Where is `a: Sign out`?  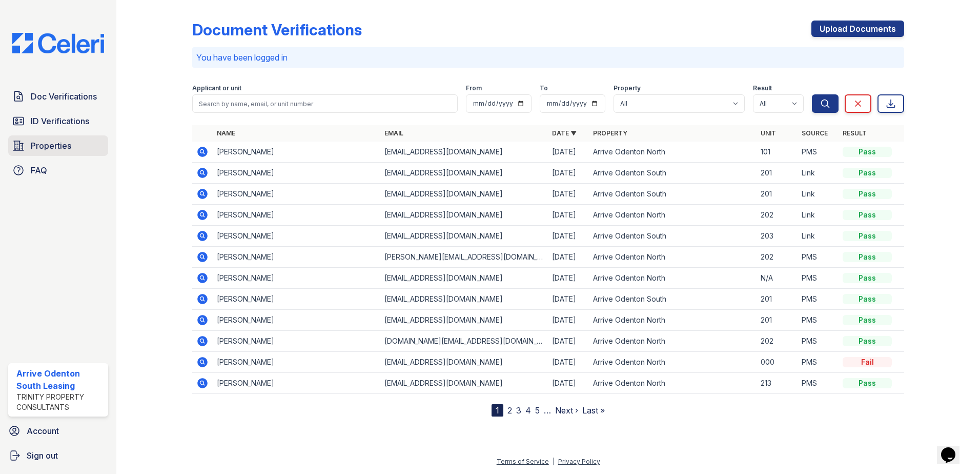
a: Sign out is located at coordinates (58, 455).